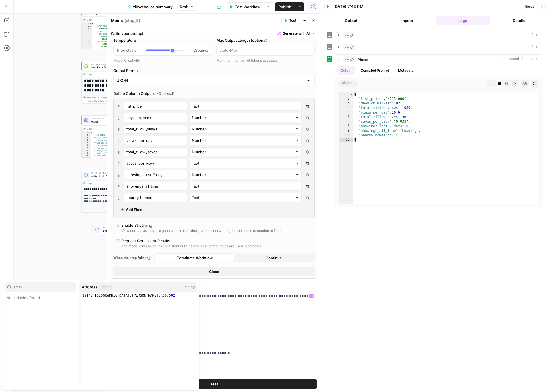 This screenshot has height=392, width=549. Describe the element at coordinates (347, 135) in the screenshot. I see `div: 10` at that location.